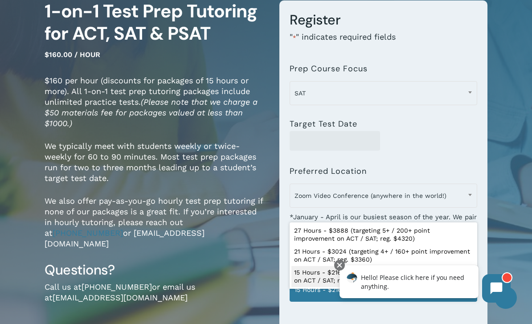 This screenshot has height=324, width=532. Describe the element at coordinates (383, 255) in the screenshot. I see `li: 21 Hours - $3024 (targeting 4+ / 160+ point improvement on ACT / SAT; reg. $3360)` at that location.